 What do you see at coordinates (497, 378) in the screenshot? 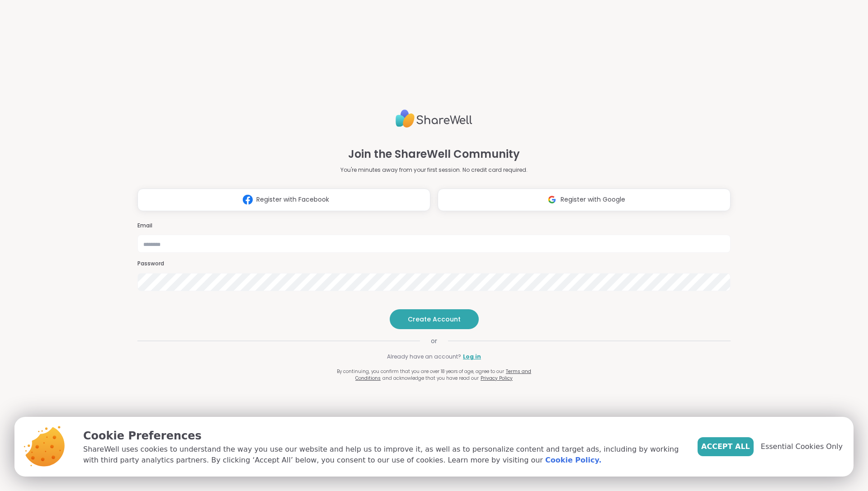
I see `a: Privacy Policy` at bounding box center [497, 378].